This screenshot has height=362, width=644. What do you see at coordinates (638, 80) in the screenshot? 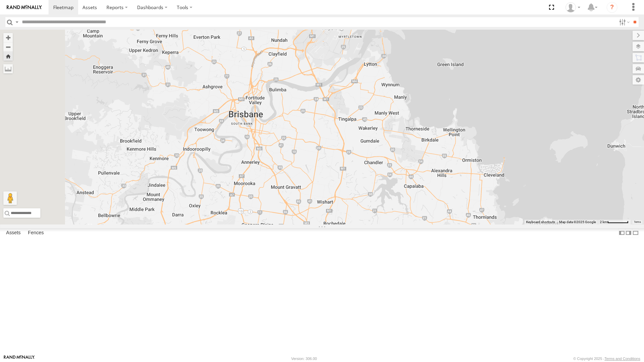
I see `label: Map Settings` at bounding box center [638, 80].